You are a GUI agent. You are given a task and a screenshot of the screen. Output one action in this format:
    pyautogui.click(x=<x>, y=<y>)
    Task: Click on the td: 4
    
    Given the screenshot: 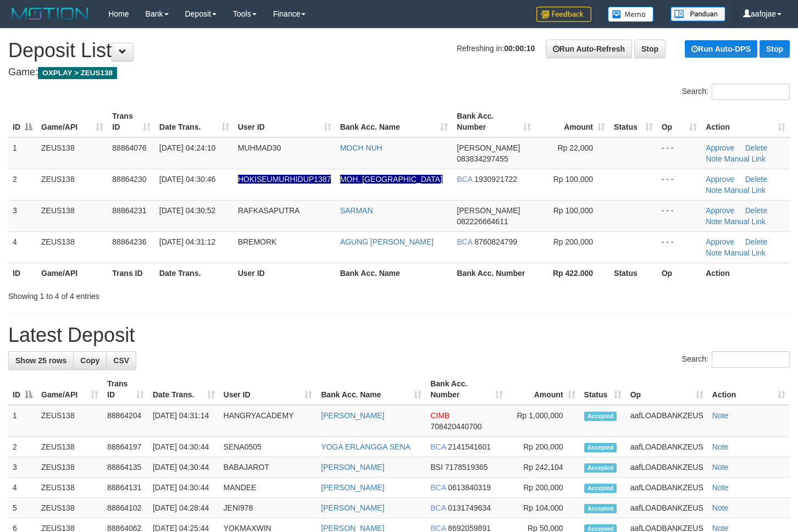 What is the action you would take?
    pyautogui.click(x=23, y=247)
    